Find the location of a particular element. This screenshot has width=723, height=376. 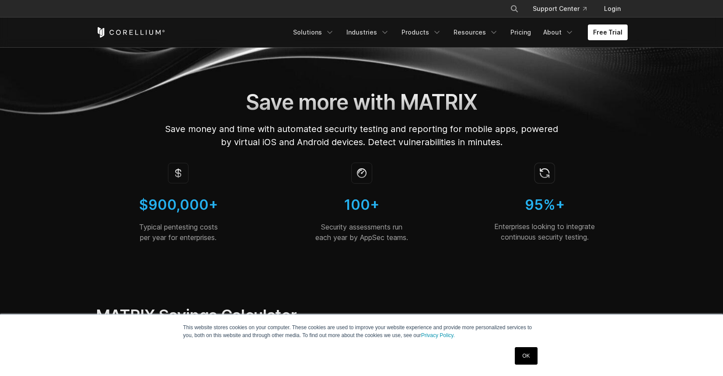

h1: Save more with MATRIX is located at coordinates (361, 102).